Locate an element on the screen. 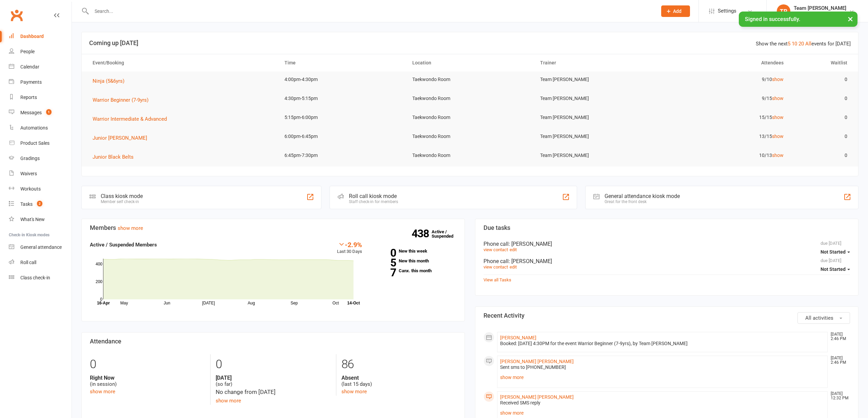 Image resolution: width=868 pixels, height=418 pixels. div: 0 is located at coordinates (273, 365).